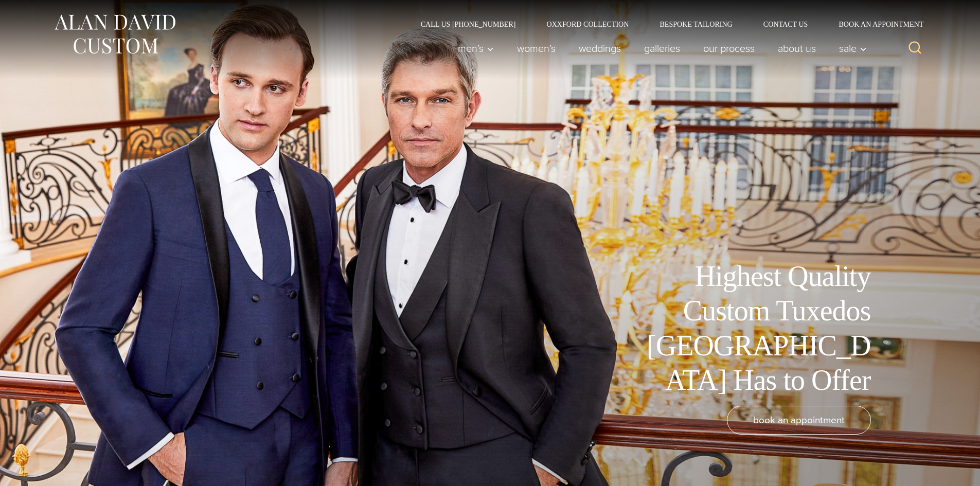 The height and width of the screenshot is (486, 980). Describe the element at coordinates (476, 48) in the screenshot. I see `span: Men’s` at that location.